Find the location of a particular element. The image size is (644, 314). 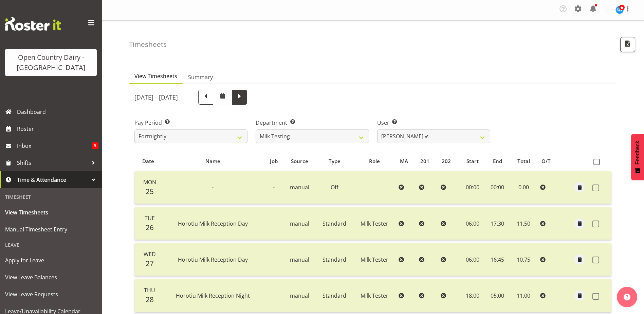

div: Type is located at coordinates (335, 161).